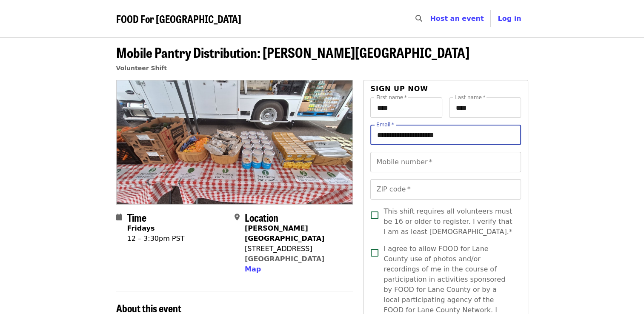 This screenshot has width=644, height=314. Describe the element at coordinates (445, 189) in the screenshot. I see `input: ZIP code` at that location.